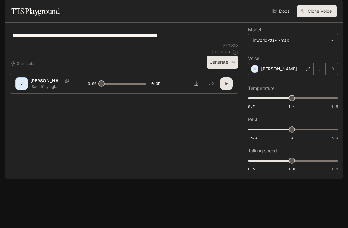  I want to click on p: Talking speed, so click(262, 151).